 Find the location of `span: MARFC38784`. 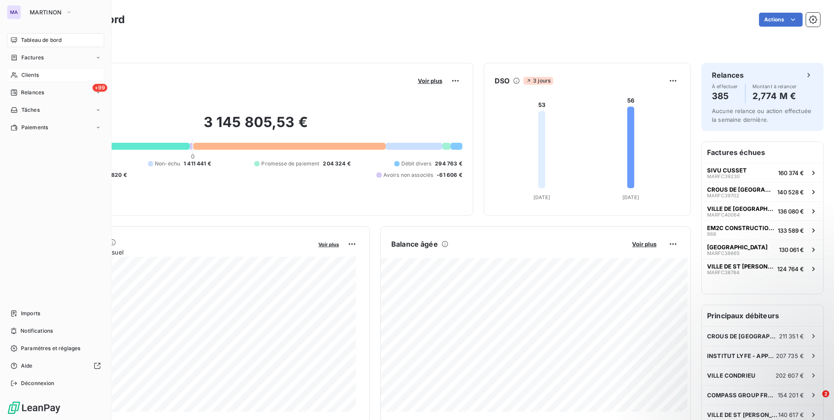

span: MARFC38784 is located at coordinates (723, 272).